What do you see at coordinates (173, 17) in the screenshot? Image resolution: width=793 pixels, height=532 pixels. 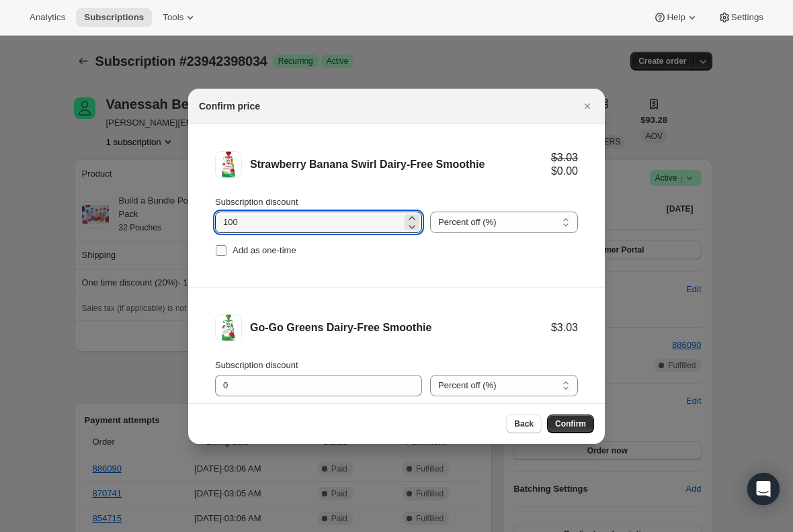 I see `span: Tools` at bounding box center [173, 17].